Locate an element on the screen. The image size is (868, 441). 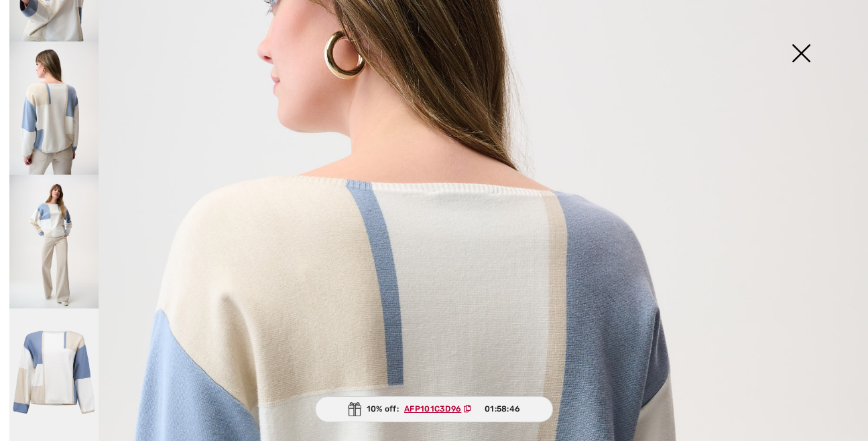
span: Help is located at coordinates (43, 15).